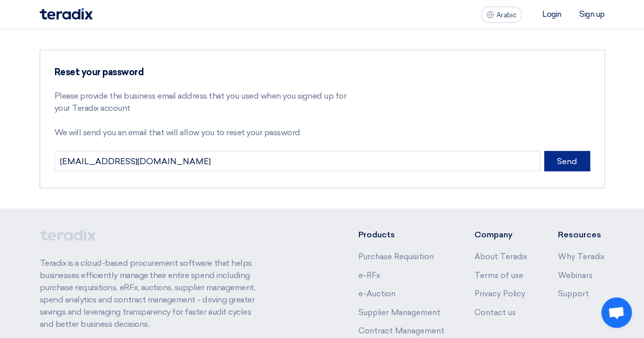 The image size is (644, 338). What do you see at coordinates (368, 276) in the screenshot?
I see `a: e-RFx` at bounding box center [368, 276].